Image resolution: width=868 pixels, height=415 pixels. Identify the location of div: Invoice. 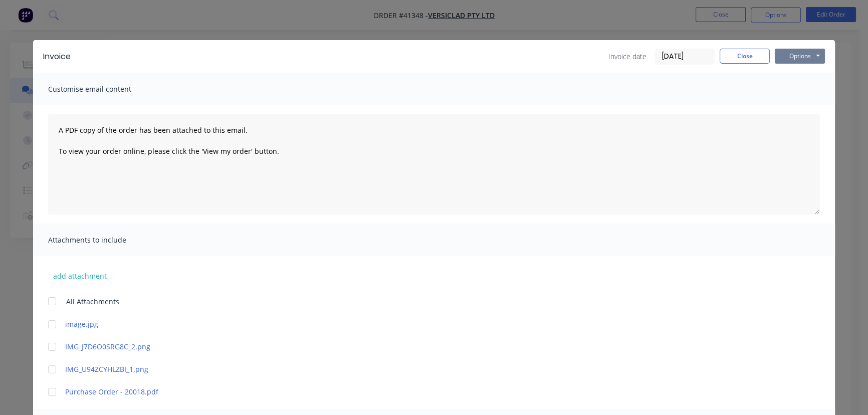
(56, 56).